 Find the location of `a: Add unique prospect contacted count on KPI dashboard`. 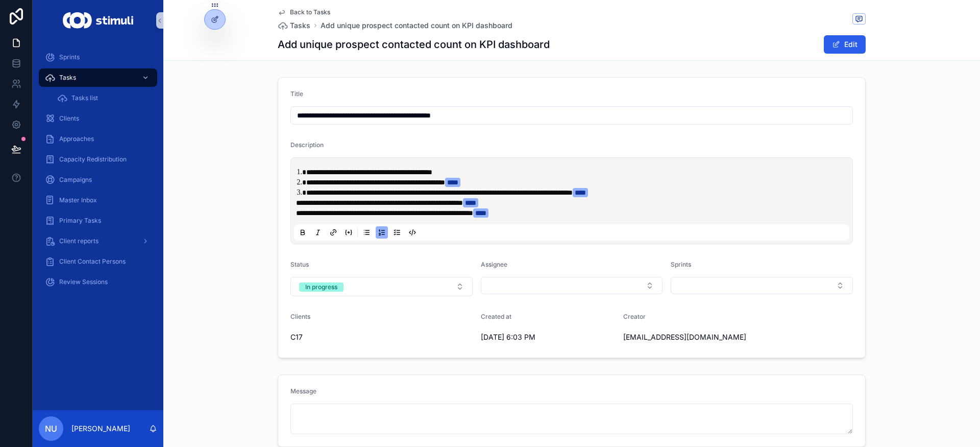

a: Add unique prospect contacted count on KPI dashboard is located at coordinates (416, 26).